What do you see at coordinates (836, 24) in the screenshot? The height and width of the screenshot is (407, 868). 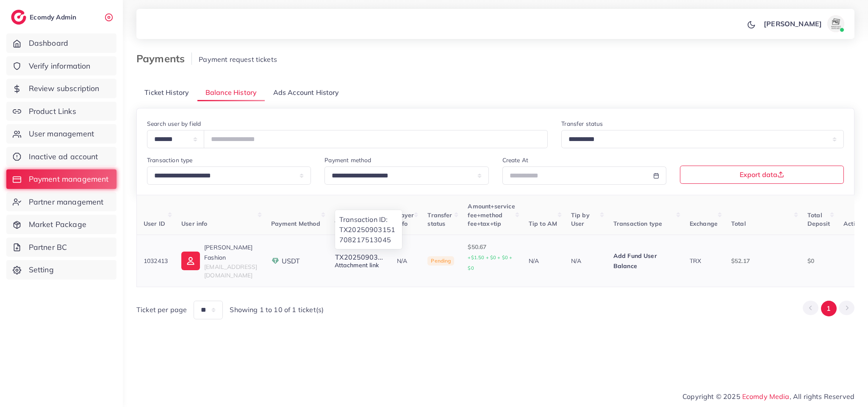 I see `img: avatar` at bounding box center [836, 24].